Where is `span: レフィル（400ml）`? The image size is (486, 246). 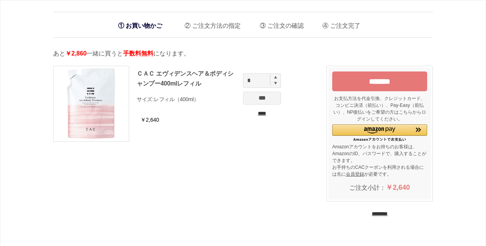
span: レフィル（400ml） is located at coordinates (176, 99).